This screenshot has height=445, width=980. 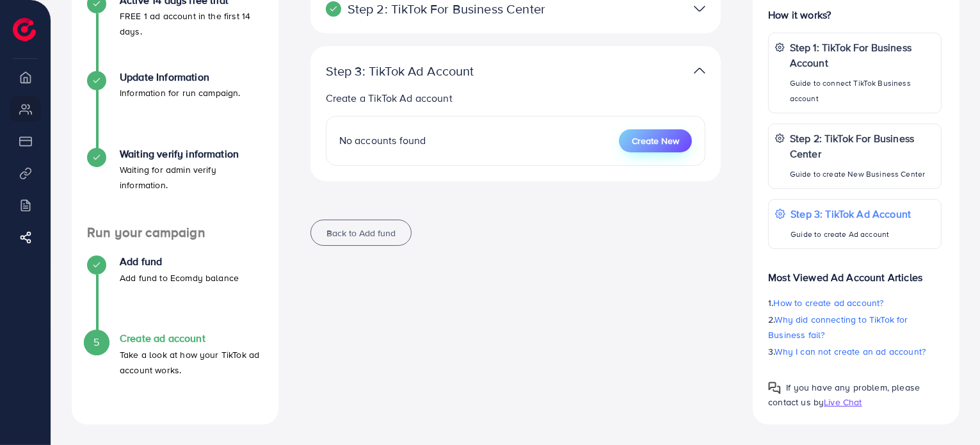 What do you see at coordinates (851, 352) in the screenshot?
I see `span: Why I can not create an ad account?` at bounding box center [851, 352].